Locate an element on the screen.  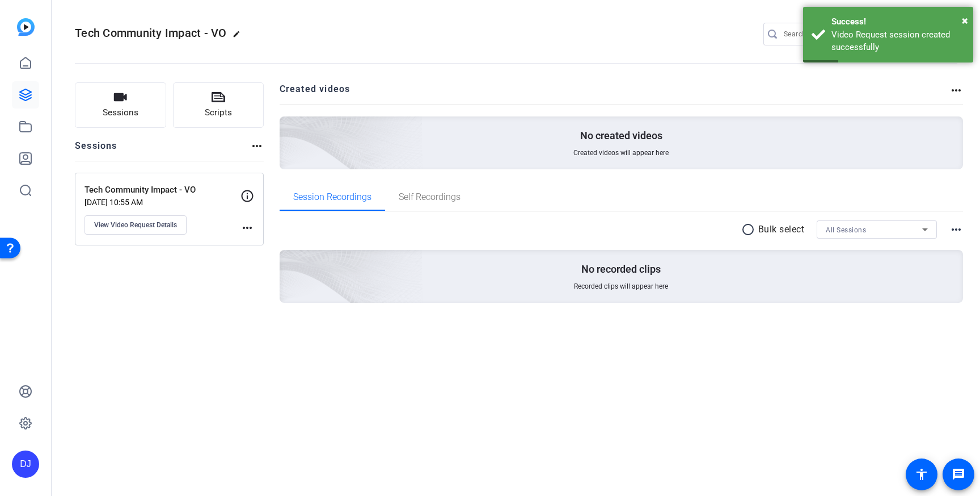
div: Video Request session created successfully is located at coordinates (898, 41).